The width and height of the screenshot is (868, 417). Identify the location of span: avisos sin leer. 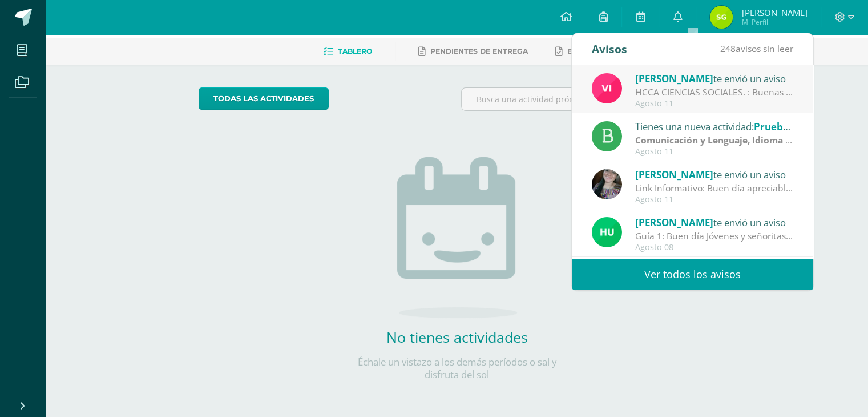
(757, 49).